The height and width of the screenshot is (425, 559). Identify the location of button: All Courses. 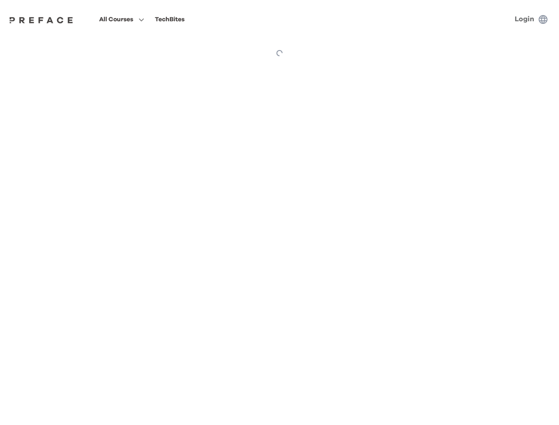
(122, 19).